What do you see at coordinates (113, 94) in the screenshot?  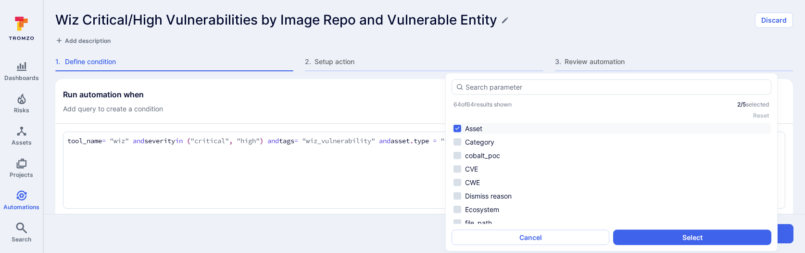 I see `h2: Run automation when` at bounding box center [113, 94].